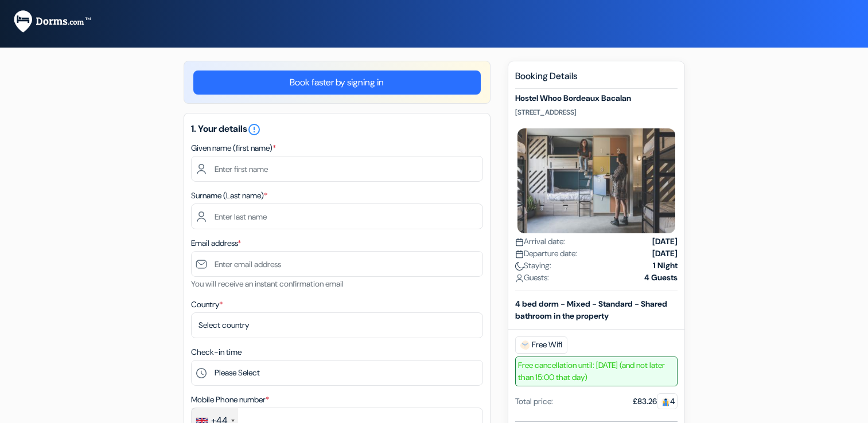 The width and height of the screenshot is (868, 423). I want to click on img: moon.svg, so click(520, 266).